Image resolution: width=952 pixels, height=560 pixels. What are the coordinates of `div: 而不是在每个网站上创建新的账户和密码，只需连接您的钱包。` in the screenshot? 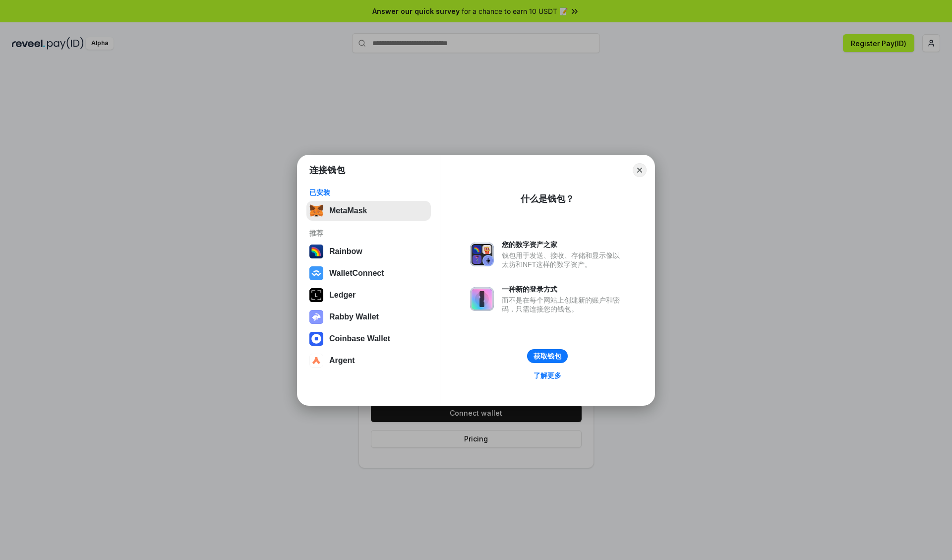 It's located at (563, 305).